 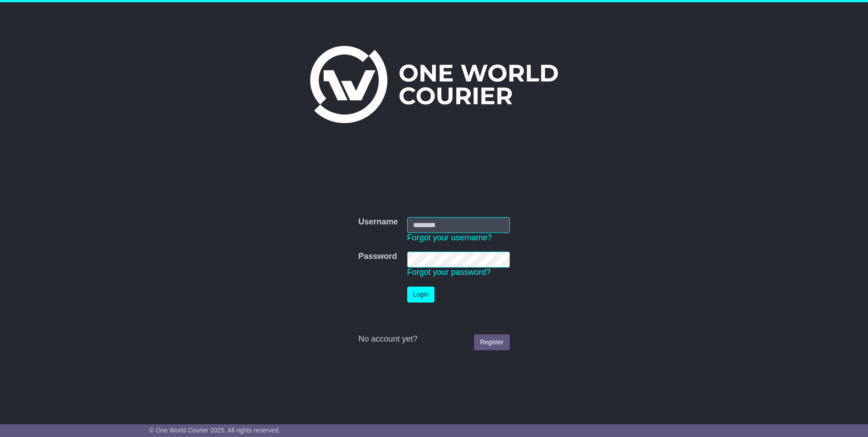 What do you see at coordinates (421, 294) in the screenshot?
I see `button: Login` at bounding box center [421, 294].